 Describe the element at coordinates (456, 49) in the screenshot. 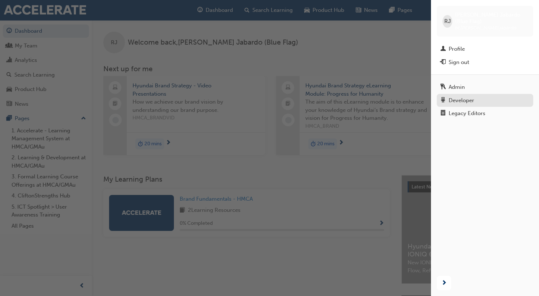

I see `div: Profile` at that location.